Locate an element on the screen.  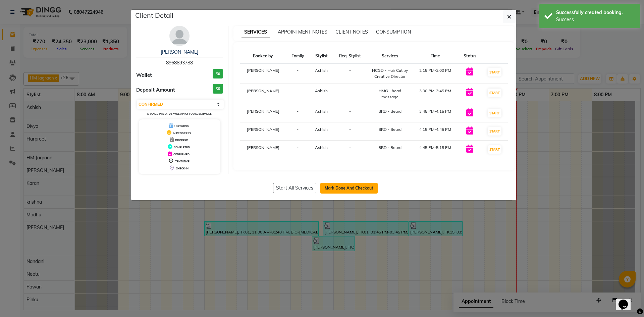
small: Change in status will apply to all services. is located at coordinates (179, 114).